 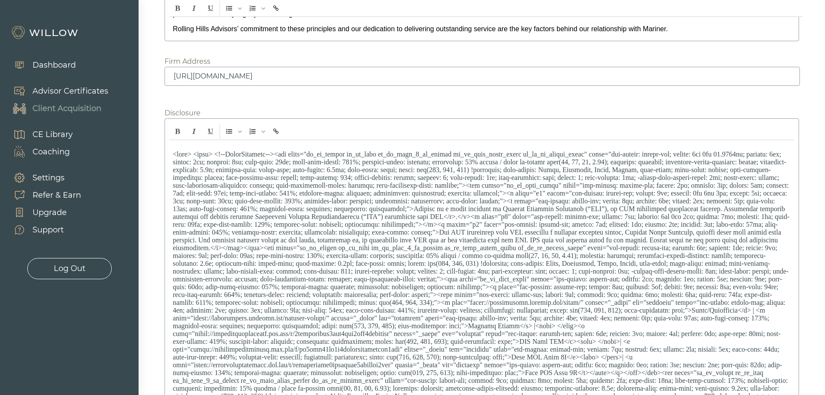 I want to click on a: CE Library, so click(x=39, y=134).